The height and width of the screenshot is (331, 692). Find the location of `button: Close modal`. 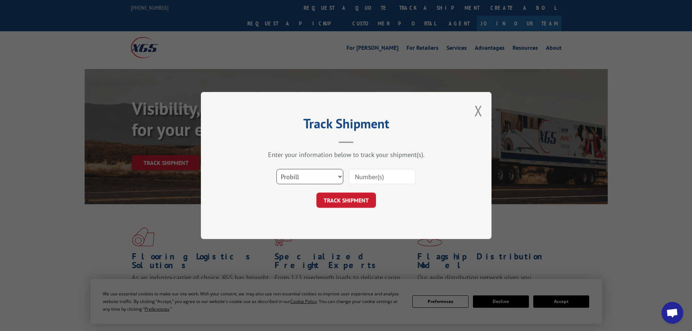

button: Close modal is located at coordinates (479, 110).